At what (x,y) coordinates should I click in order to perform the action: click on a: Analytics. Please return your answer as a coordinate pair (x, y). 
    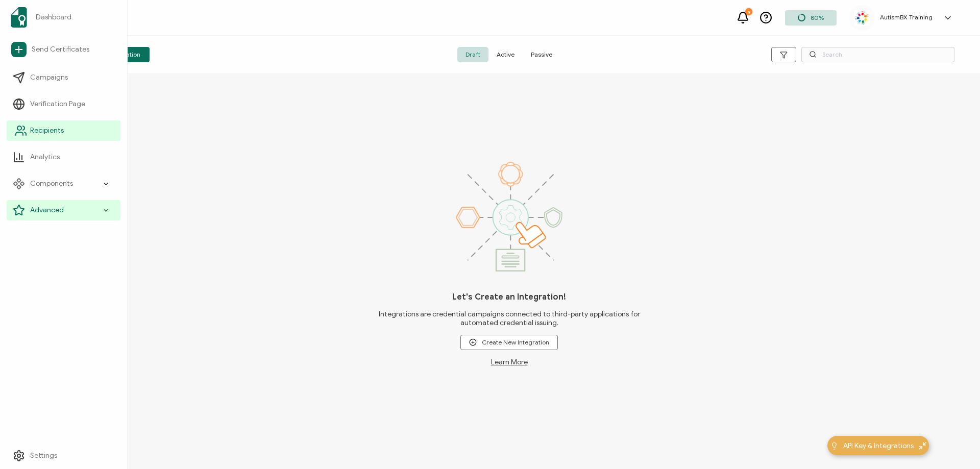
    Looking at the image, I should click on (63, 157).